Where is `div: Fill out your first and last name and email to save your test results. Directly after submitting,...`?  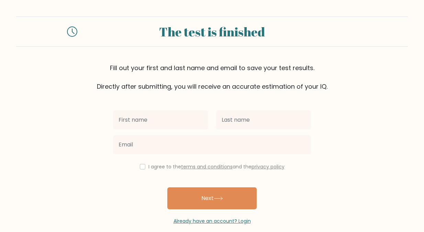 div: Fill out your first and last name and email to save your test results. Directly after submitting,... is located at coordinates (212, 77).